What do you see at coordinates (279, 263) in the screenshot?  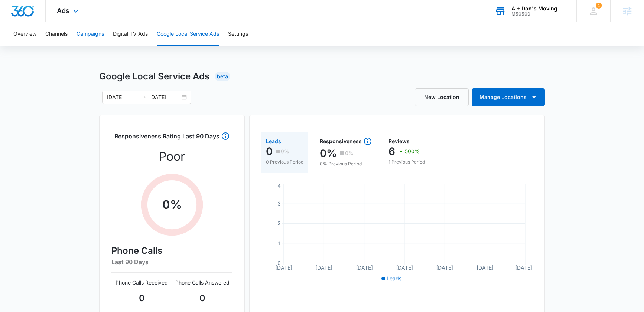 I see `tspan: 0` at bounding box center [279, 263].